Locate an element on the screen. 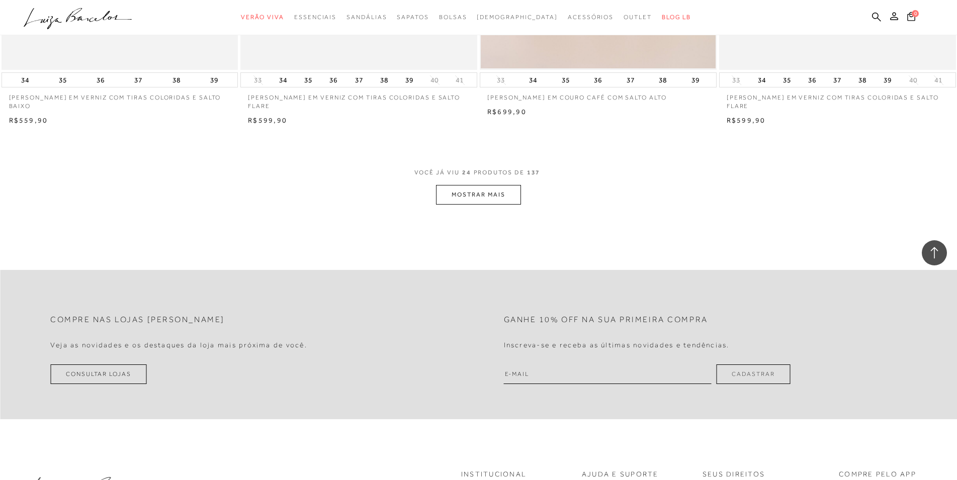  span: 0 is located at coordinates (915, 14).